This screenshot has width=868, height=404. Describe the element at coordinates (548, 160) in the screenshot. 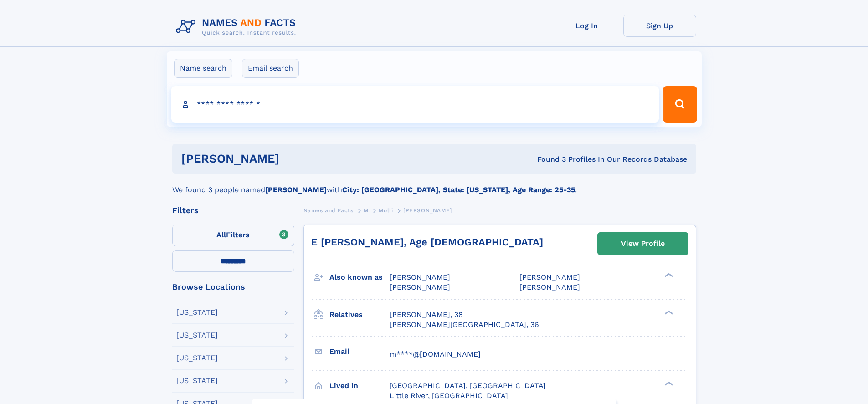

I see `div: Found 3 Profiles In Our Records Database` at that location.